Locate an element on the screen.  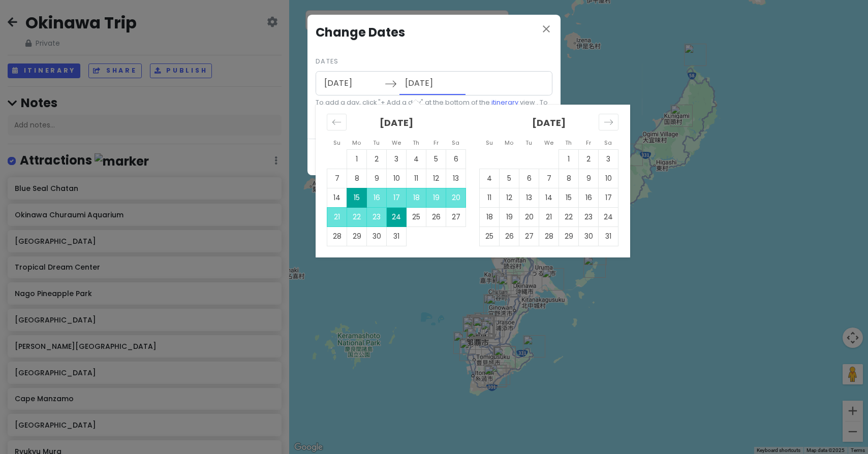
i: close is located at coordinates (546, 29).